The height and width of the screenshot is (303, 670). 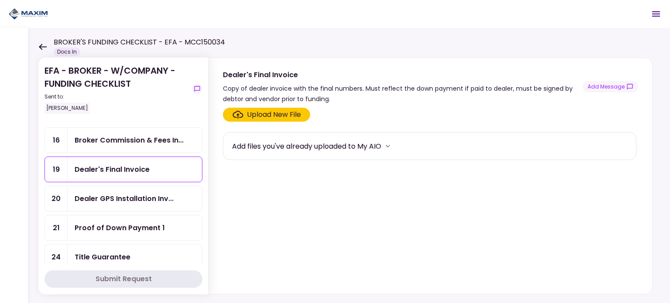 I want to click on div: 21, so click(x=56, y=228).